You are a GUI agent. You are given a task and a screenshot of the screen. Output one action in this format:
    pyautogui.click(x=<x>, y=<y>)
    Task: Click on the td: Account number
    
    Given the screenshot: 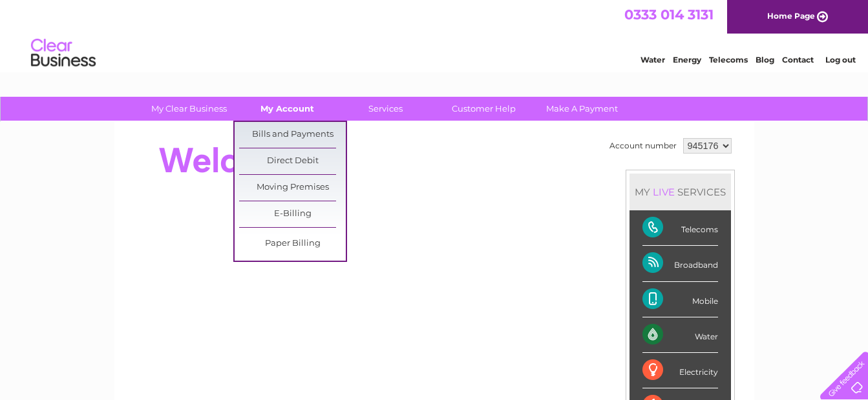 What is the action you would take?
    pyautogui.click(x=643, y=146)
    